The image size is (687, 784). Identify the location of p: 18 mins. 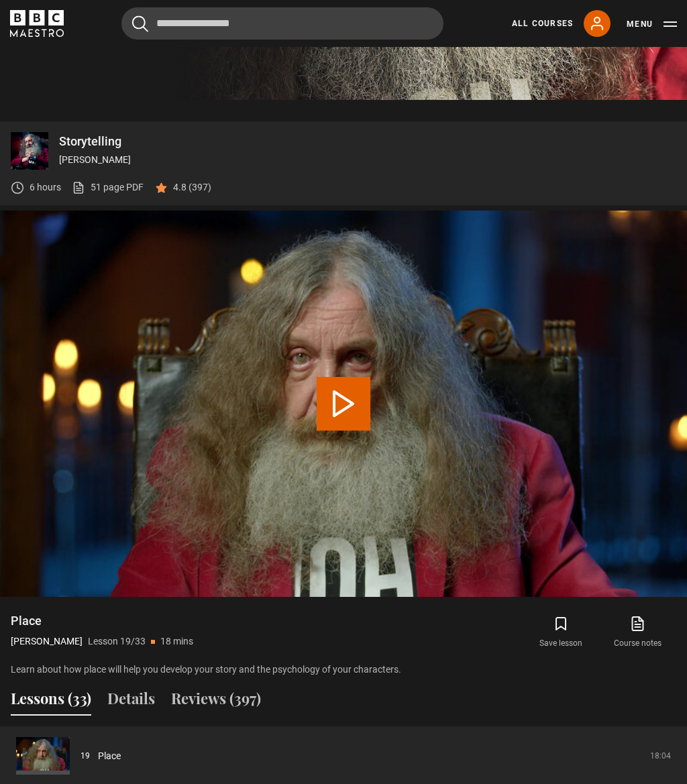
(177, 642).